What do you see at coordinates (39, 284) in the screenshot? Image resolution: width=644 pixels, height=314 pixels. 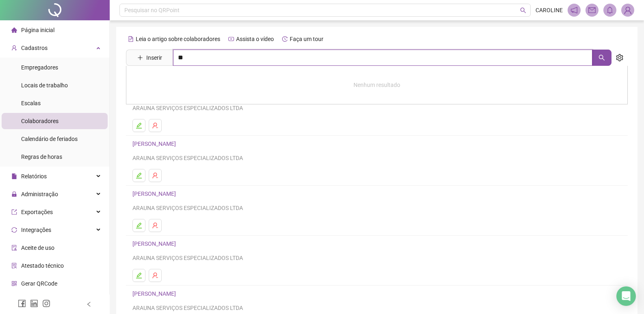 I see `span: Gerar QRCode` at bounding box center [39, 284].